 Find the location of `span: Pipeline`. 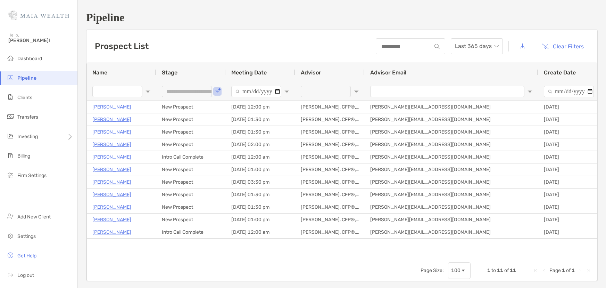

span: Pipeline is located at coordinates (27, 78).